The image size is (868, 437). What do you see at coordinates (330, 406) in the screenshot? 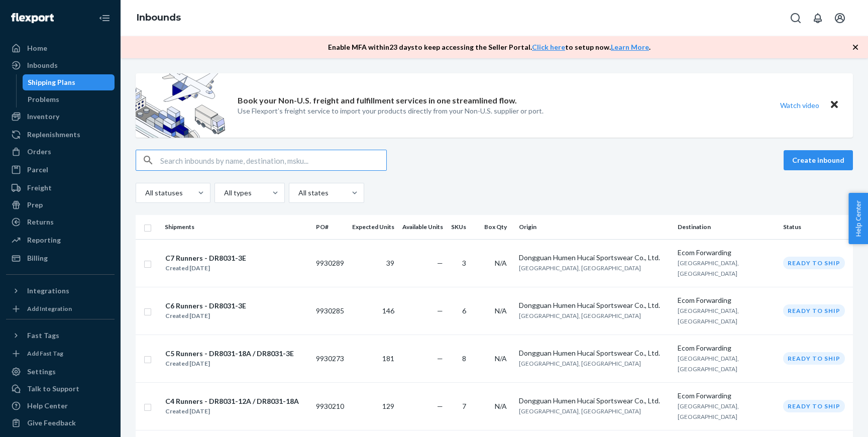
I see `td: 9930210` at bounding box center [330, 406].